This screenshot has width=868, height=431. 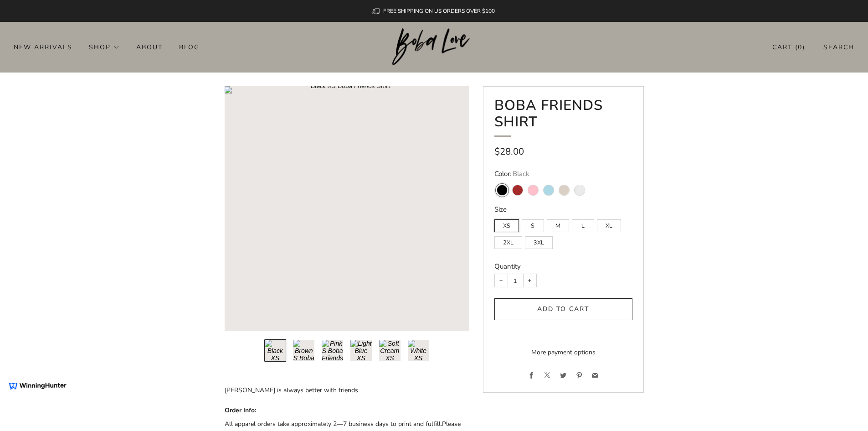 I want to click on a: Cart, so click(x=788, y=47).